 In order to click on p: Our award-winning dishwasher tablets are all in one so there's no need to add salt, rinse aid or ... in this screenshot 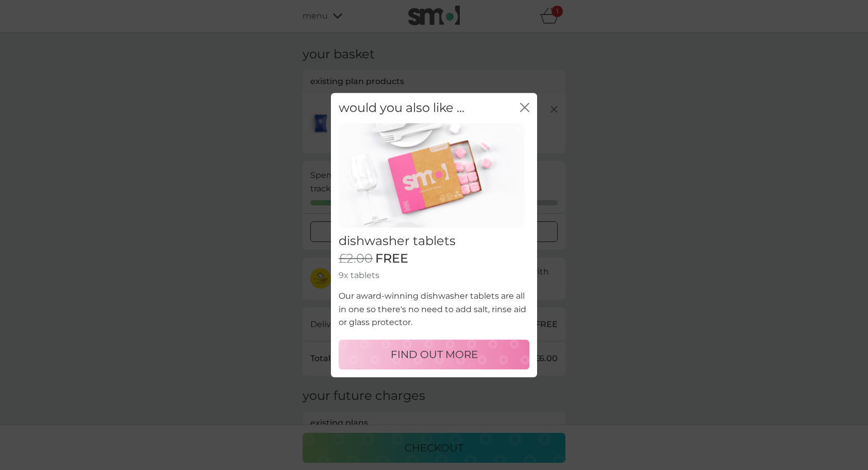, I will do `click(434, 309)`.